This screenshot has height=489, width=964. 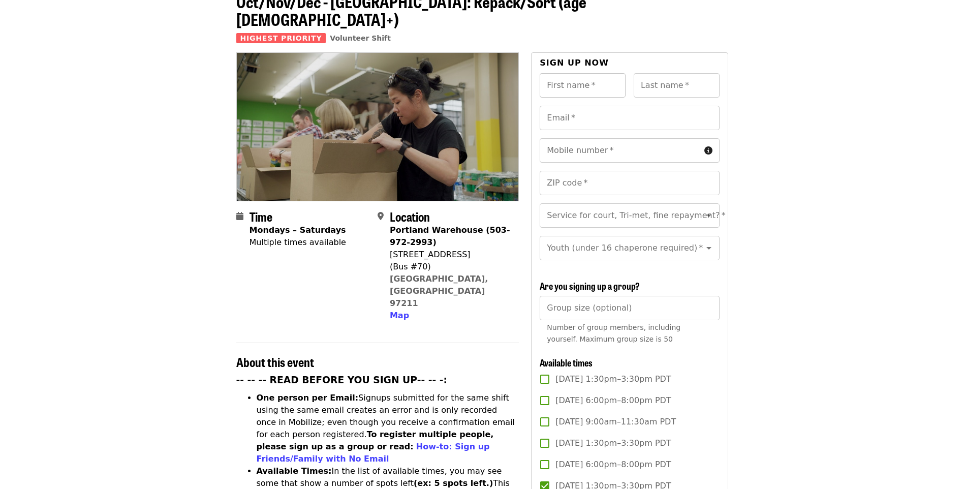 What do you see at coordinates (453, 483) in the screenshot?
I see `strong: (ex: 5 spots left.)` at bounding box center [453, 483].